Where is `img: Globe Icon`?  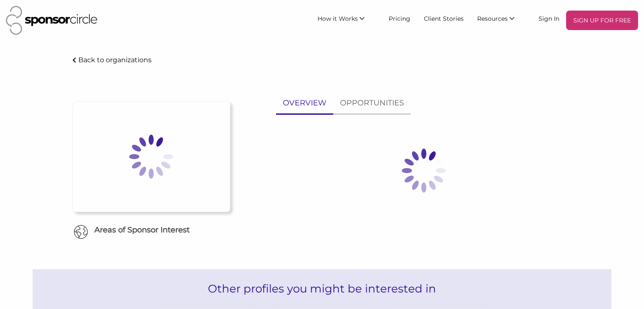
img: Globe Icon is located at coordinates (81, 232).